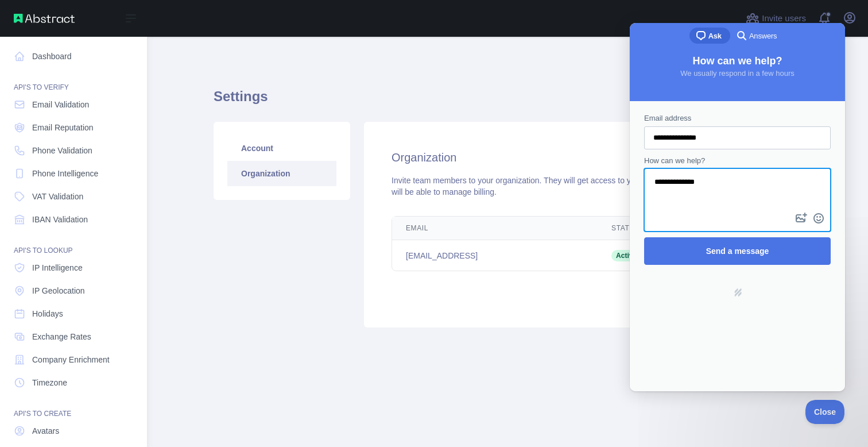  I want to click on a: Phone Validation, so click(73, 150).